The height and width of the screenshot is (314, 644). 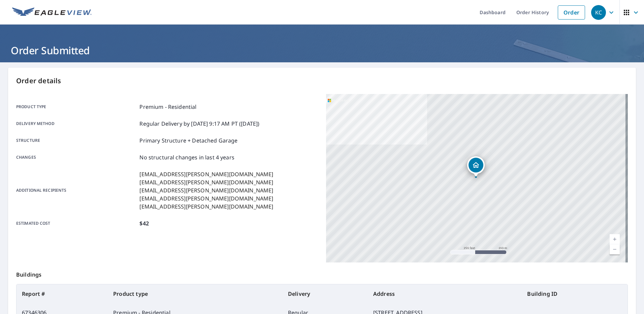 I want to click on p: Additional recipients, so click(x=76, y=191).